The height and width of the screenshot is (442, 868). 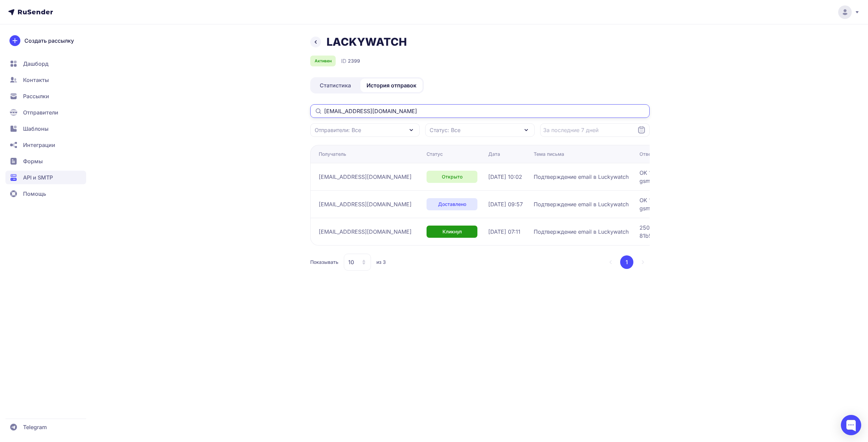 I want to click on span: Отправители, so click(x=41, y=113).